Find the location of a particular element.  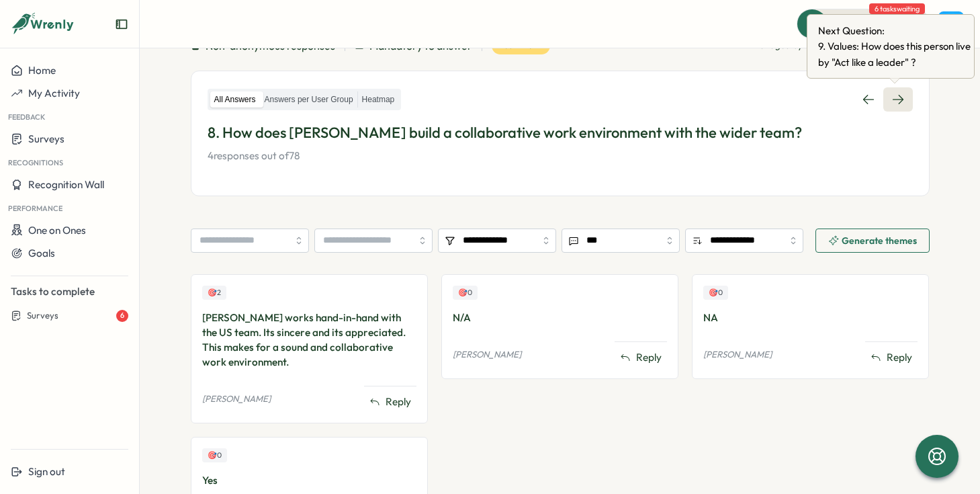

p: Tasks to complete is located at coordinates (69, 292).